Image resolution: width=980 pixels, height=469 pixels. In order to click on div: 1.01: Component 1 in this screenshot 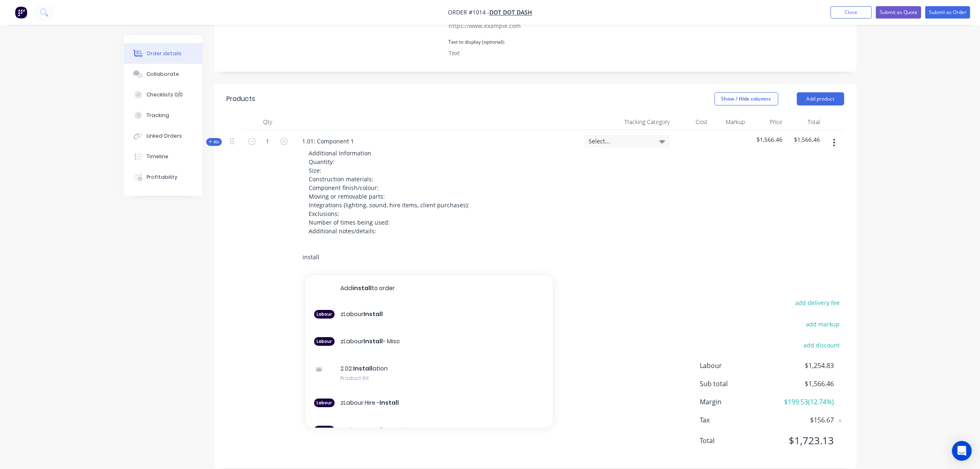, I will do `click(328, 140)`.